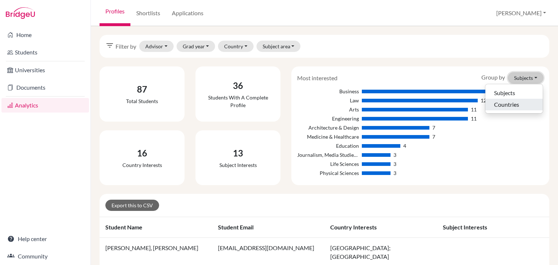 Image resolution: width=558 pixels, height=265 pixels. I want to click on div: 87, so click(142, 89).